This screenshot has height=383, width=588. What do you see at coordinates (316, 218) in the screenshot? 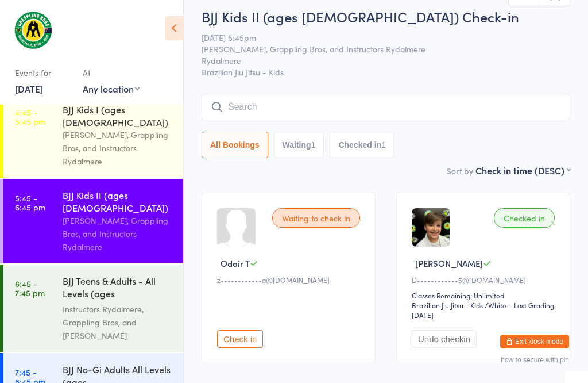
I see `div: Waiting to check in` at bounding box center [316, 218].